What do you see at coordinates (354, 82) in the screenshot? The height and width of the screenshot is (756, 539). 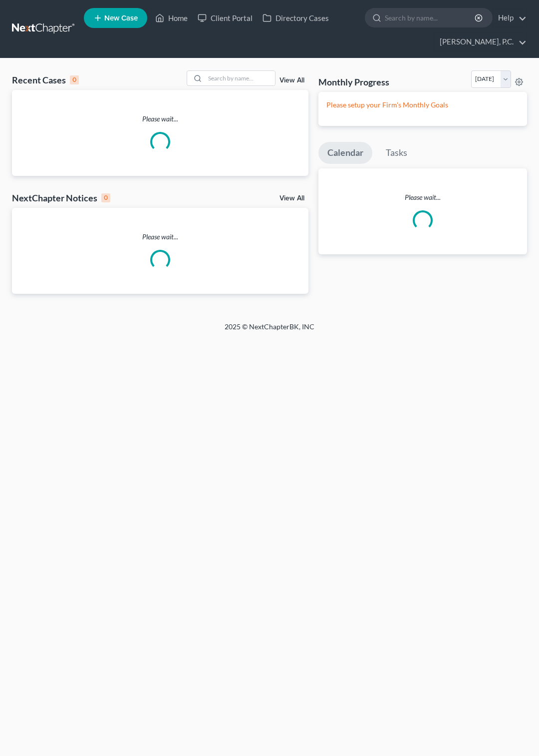 I see `h3: Monthly Progress` at bounding box center [354, 82].